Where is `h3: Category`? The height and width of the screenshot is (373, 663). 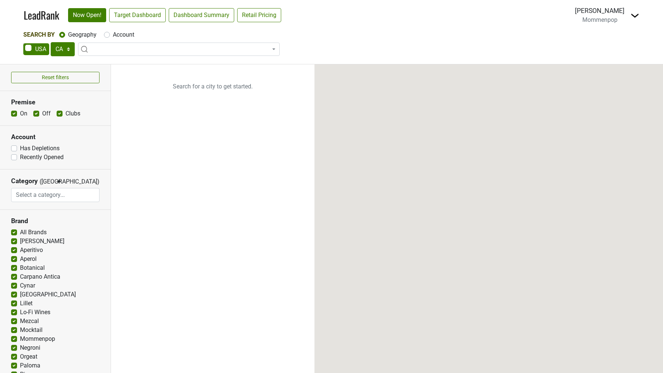 h3: Category is located at coordinates (24, 181).